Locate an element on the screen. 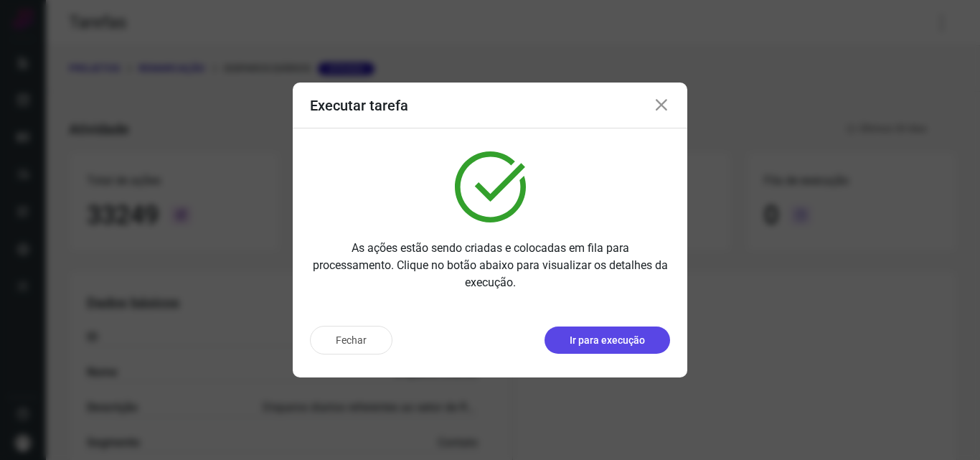  button: Ir para execução is located at coordinates (607, 341).